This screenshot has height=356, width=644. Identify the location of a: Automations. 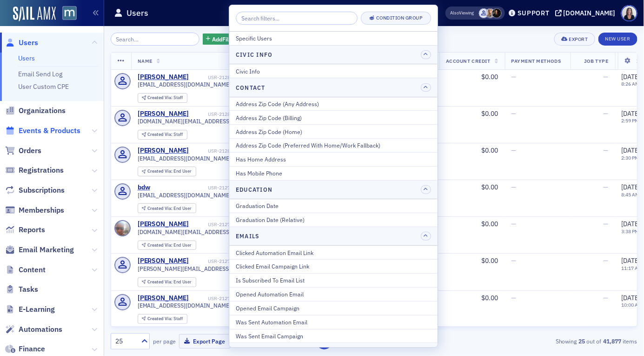
(33, 330).